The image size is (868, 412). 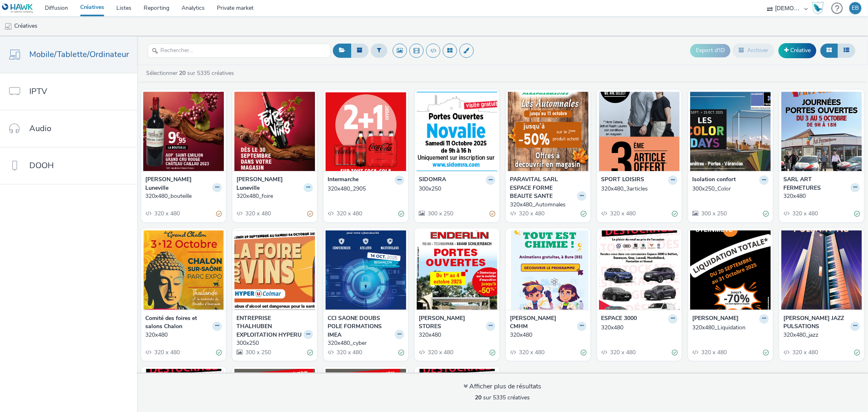 I want to click on img: undefined Logo, so click(x=18, y=8).